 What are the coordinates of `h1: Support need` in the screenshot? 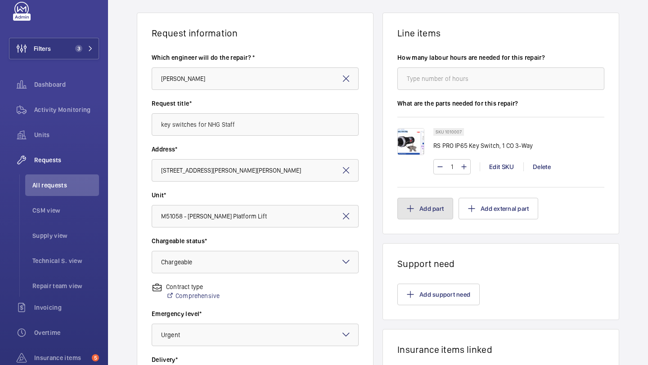 It's located at (501, 264).